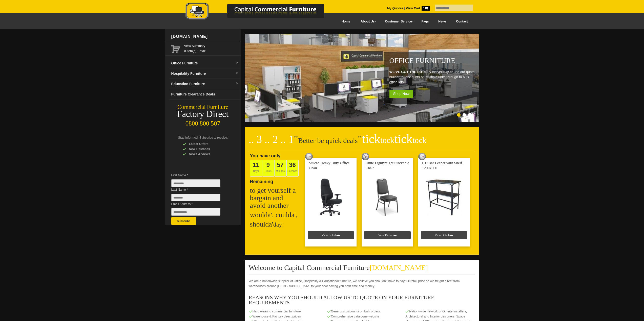 Image resolution: width=644 pixels, height=321 pixels. I want to click on a: Furniture Clearance Deals, so click(205, 94).